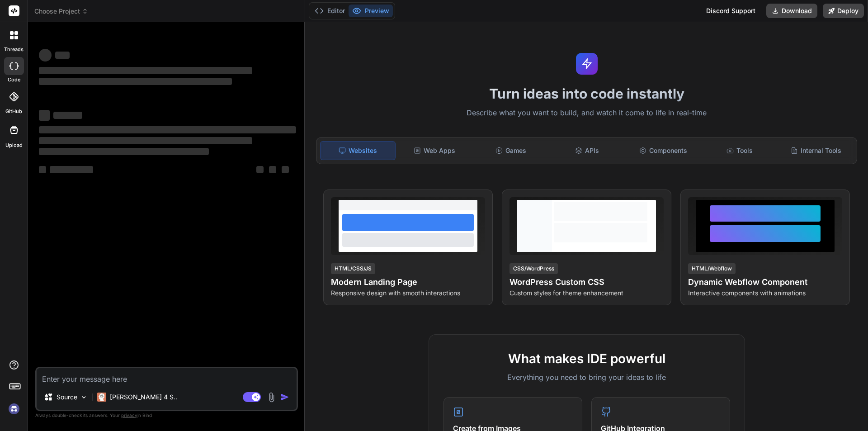 This screenshot has height=431, width=868. I want to click on div: Internal Tools, so click(816, 150).